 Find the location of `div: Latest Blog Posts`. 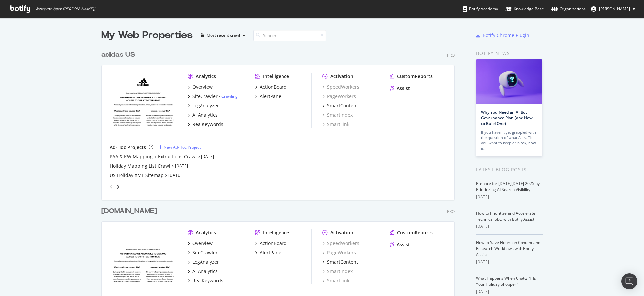

div: Latest Blog Posts is located at coordinates (510, 169).